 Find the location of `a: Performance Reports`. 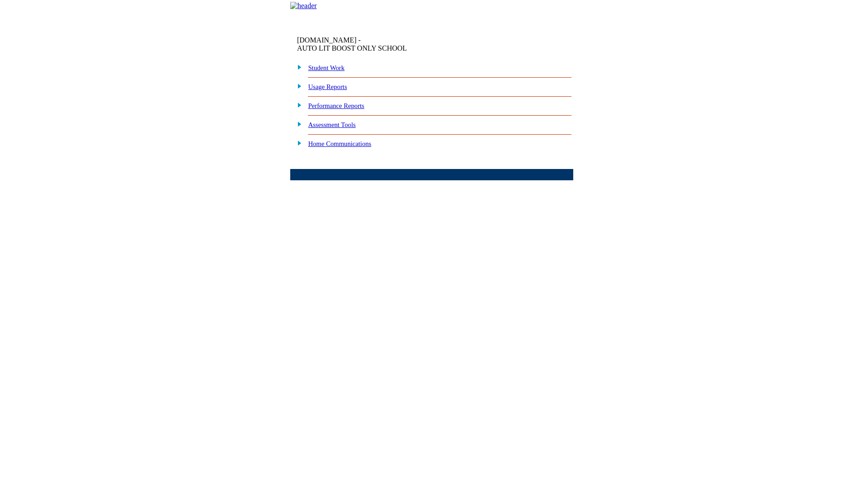

a: Performance Reports is located at coordinates (337, 106).